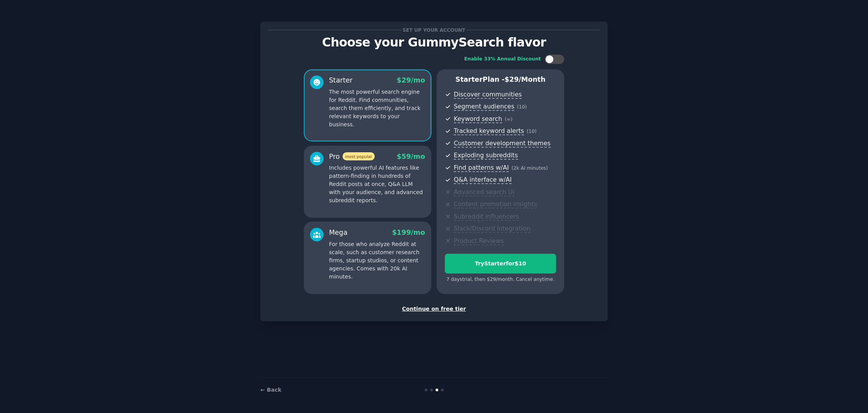 Image resolution: width=868 pixels, height=413 pixels. Describe the element at coordinates (495, 204) in the screenshot. I see `span: Content promotion insights` at that location.